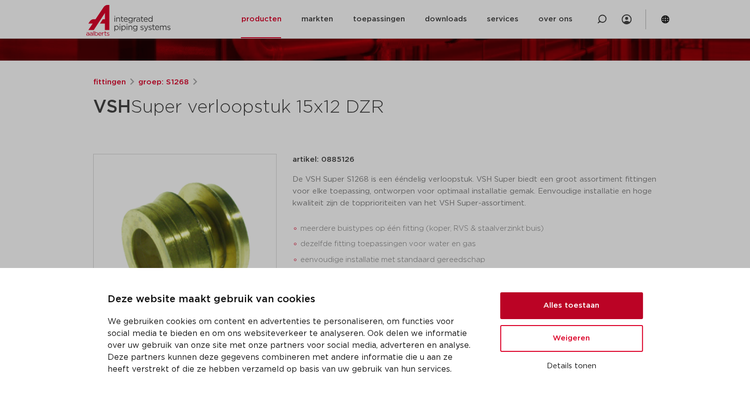 This screenshot has height=399, width=750. Describe the element at coordinates (571, 305) in the screenshot. I see `button: Alles toestaan` at that location.